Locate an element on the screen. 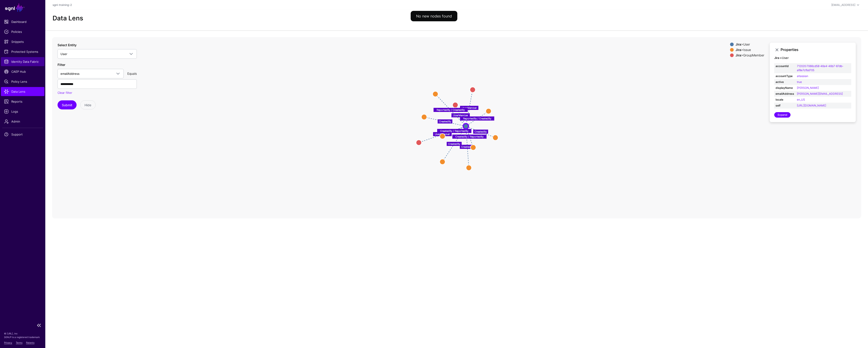 The image size is (868, 348). a: Protected Systems is located at coordinates (23, 52).